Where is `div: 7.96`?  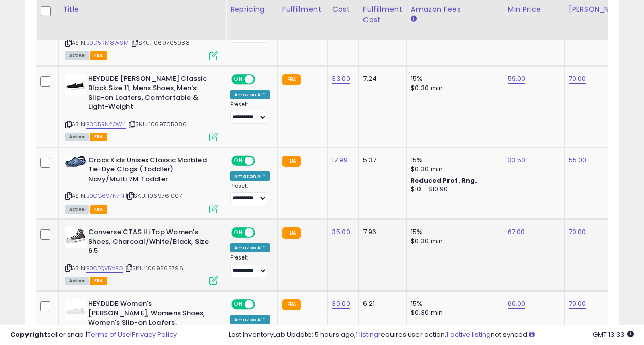
div: 7.96 is located at coordinates (381, 232).